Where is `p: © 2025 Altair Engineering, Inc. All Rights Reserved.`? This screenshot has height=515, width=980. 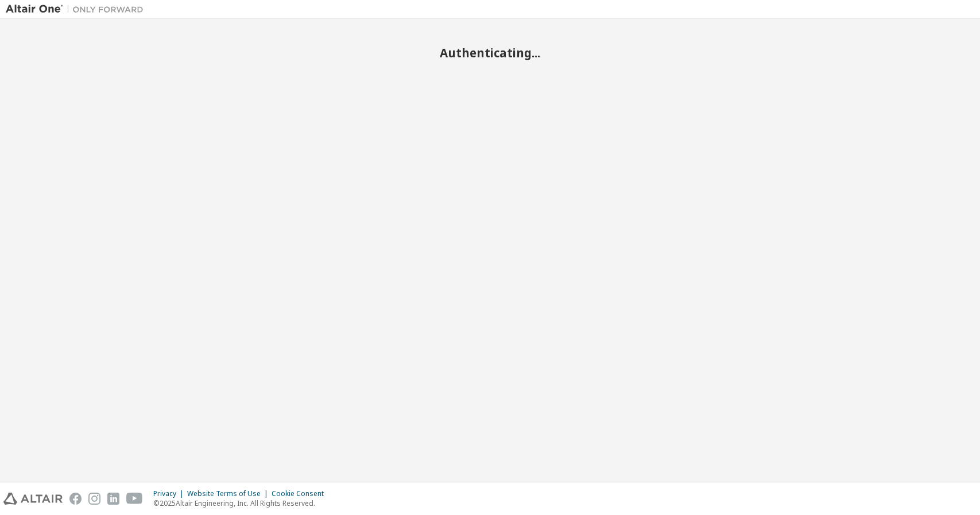
p: © 2025 Altair Engineering, Inc. All Rights Reserved. is located at coordinates (242, 503).